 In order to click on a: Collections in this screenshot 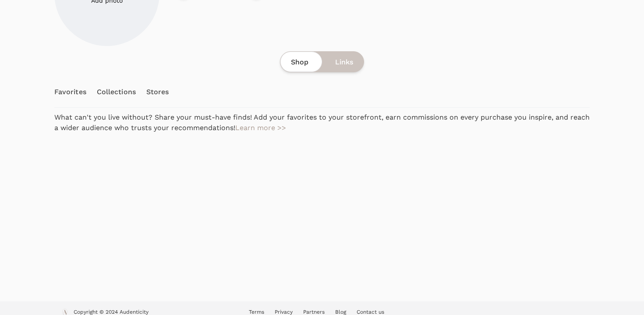, I will do `click(116, 92)`.